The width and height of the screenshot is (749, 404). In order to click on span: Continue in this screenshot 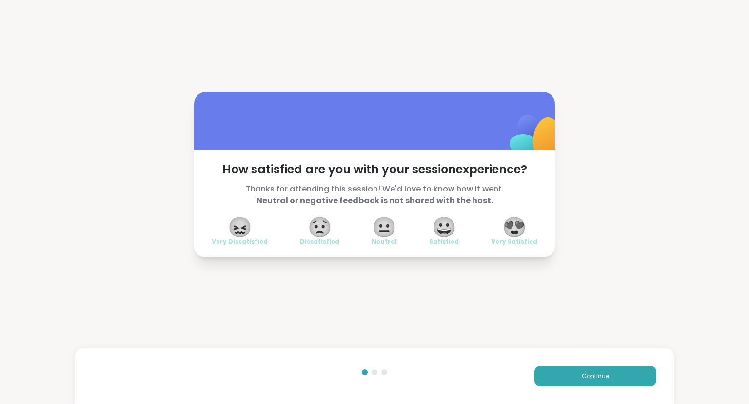, I will do `click(596, 376)`.